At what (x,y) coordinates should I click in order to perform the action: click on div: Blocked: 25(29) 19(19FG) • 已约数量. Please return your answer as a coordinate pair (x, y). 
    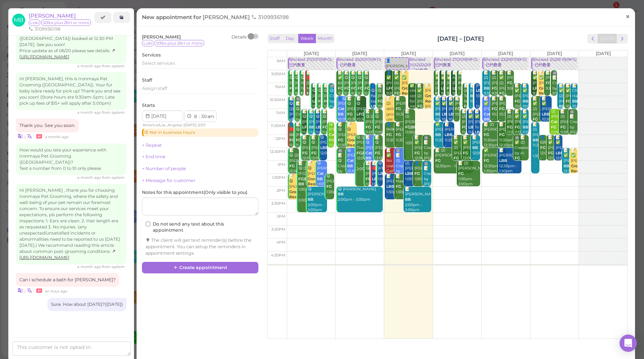
    Looking at the image, I should click on (555, 62).